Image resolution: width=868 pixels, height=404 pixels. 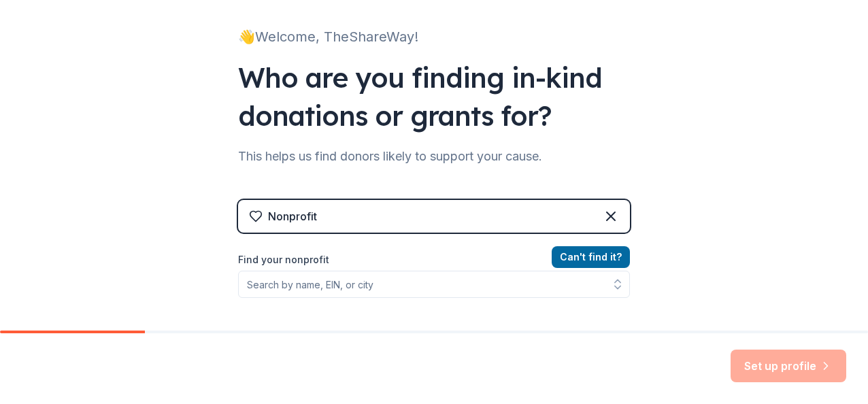 What do you see at coordinates (434, 259) in the screenshot?
I see `label: Find your nonprofit` at bounding box center [434, 259].